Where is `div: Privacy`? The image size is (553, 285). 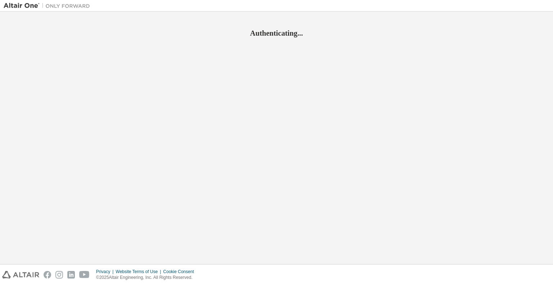 div: Privacy is located at coordinates (106, 271).